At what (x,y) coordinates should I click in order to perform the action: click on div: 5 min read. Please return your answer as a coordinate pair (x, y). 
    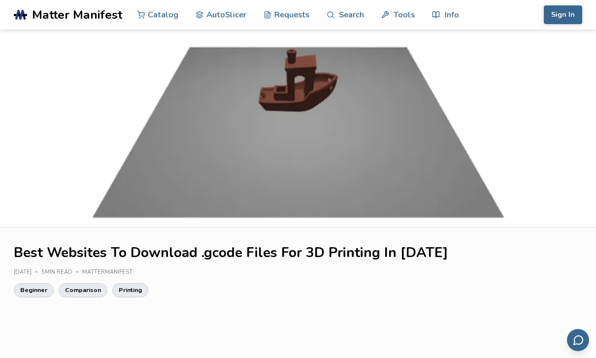
    Looking at the image, I should click on (62, 272).